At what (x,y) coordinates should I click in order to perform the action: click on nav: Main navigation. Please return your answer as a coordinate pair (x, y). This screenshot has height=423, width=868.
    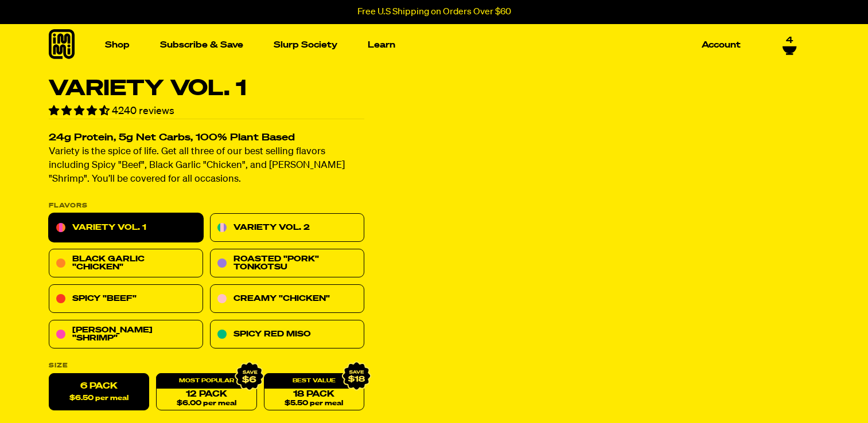
    Looking at the image, I should click on (423, 45).